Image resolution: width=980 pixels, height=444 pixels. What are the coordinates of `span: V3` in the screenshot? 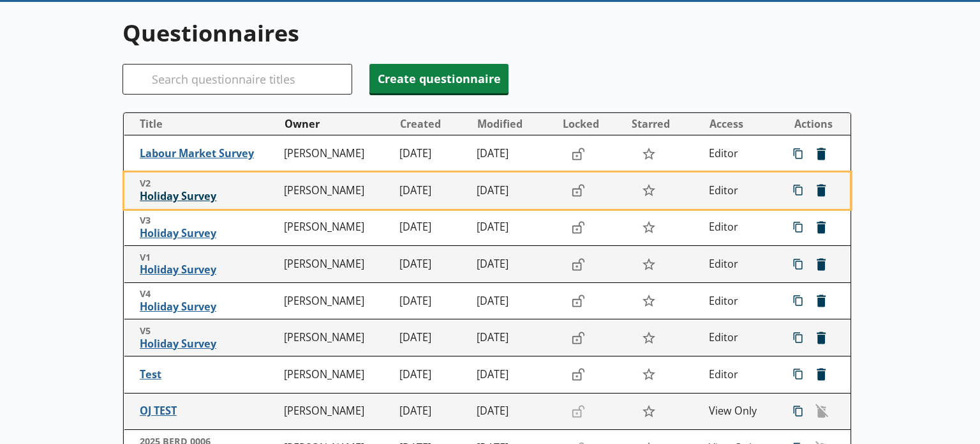 It's located at (209, 220).